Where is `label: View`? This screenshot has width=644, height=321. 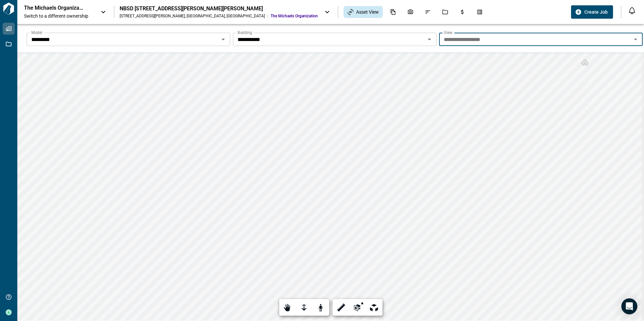
label: View is located at coordinates (448, 32).